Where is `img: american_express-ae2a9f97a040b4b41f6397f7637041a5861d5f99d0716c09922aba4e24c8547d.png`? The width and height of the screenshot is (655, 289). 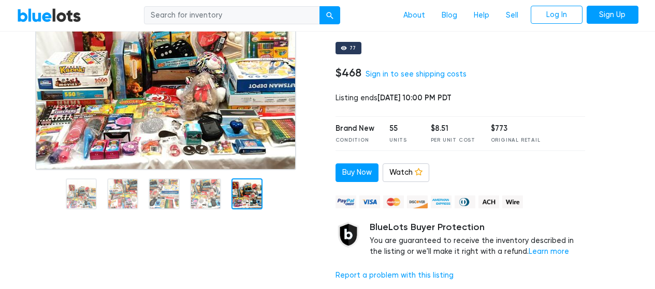
img: american_express-ae2a9f97a040b4b41f6397f7637041a5861d5f99d0716c09922aba4e24c8547d.png is located at coordinates (441, 202).